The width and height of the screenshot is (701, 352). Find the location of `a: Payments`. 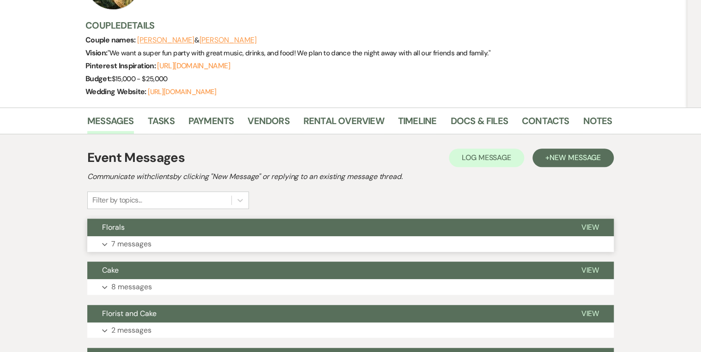

a: Payments is located at coordinates (211, 124).